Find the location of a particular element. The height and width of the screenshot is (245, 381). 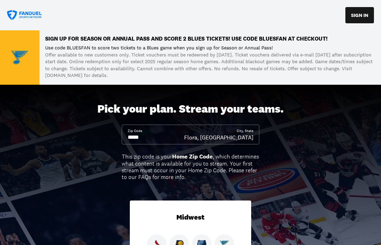

div: This zip code is your , which determines what content is available for you to stream. Your first ... is located at coordinates (190, 166).